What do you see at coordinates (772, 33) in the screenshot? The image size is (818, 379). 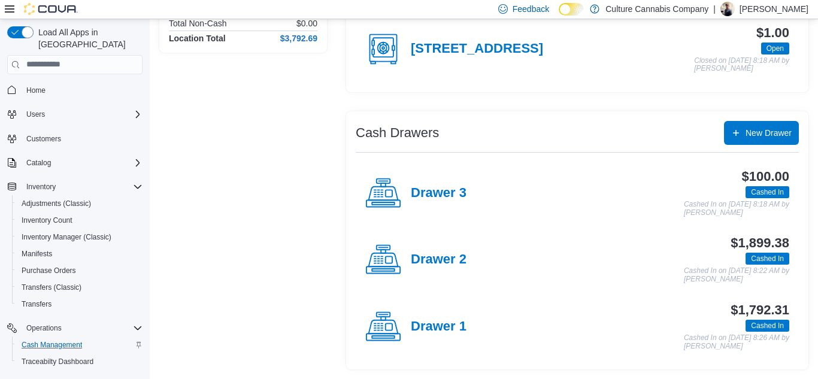 I see `h3: $1.00` at bounding box center [772, 33].